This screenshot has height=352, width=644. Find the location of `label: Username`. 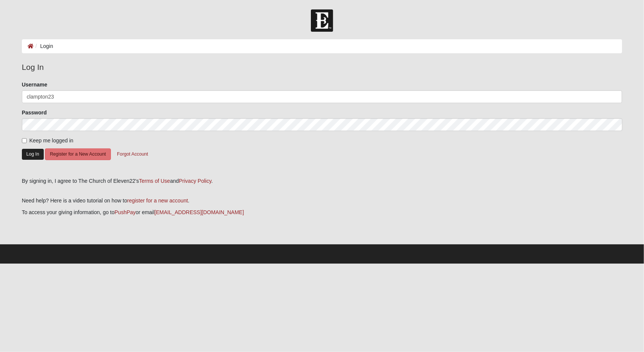

label: Username is located at coordinates (35, 85).